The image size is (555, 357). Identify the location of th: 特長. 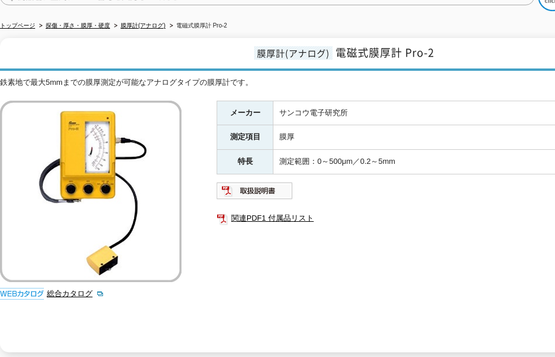
(245, 162).